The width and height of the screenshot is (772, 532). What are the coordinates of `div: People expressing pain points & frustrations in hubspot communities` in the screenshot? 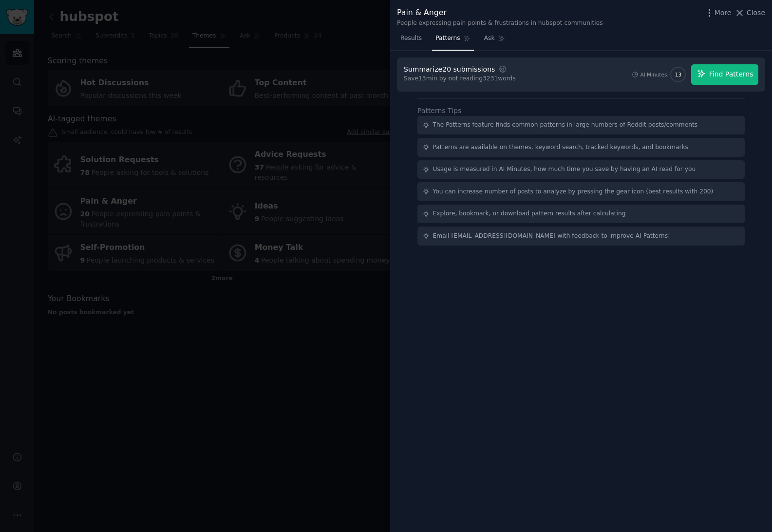 It's located at (500, 23).